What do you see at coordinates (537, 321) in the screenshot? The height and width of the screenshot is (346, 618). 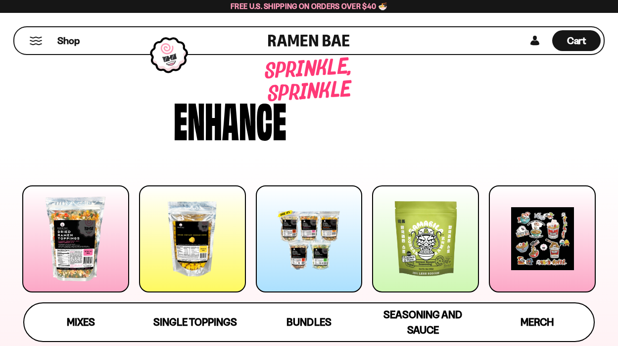 I see `span: Merch` at bounding box center [537, 321].